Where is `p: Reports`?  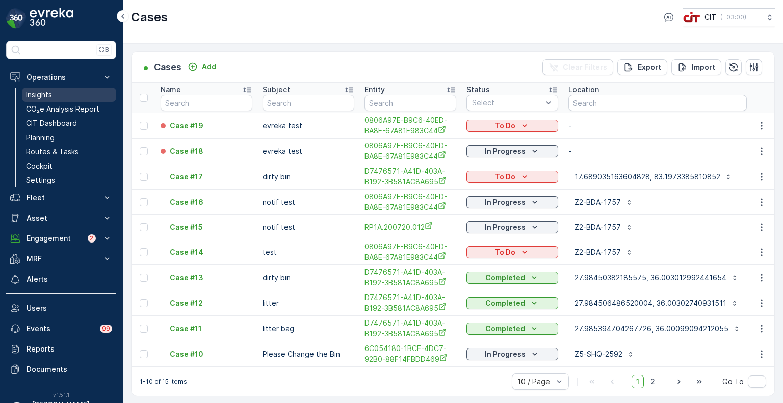 p: Reports is located at coordinates (69, 349).